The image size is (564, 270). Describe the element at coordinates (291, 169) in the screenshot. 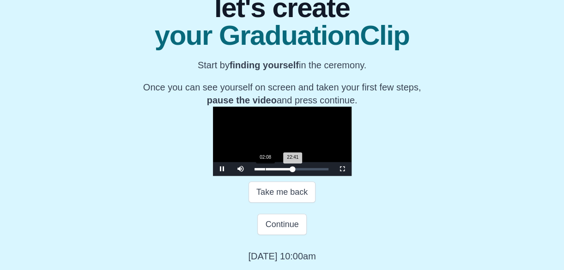

I see `div: Progress Bar` at that location.